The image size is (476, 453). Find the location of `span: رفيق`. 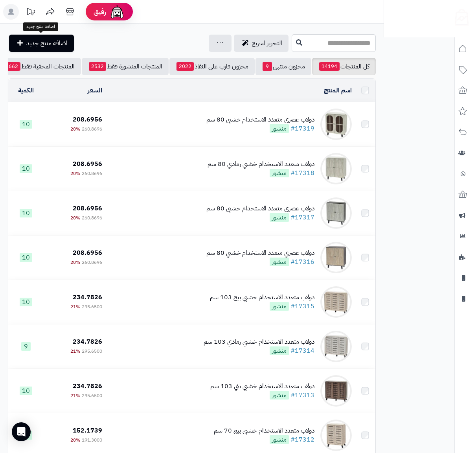

span: رفيق is located at coordinates (100, 12).